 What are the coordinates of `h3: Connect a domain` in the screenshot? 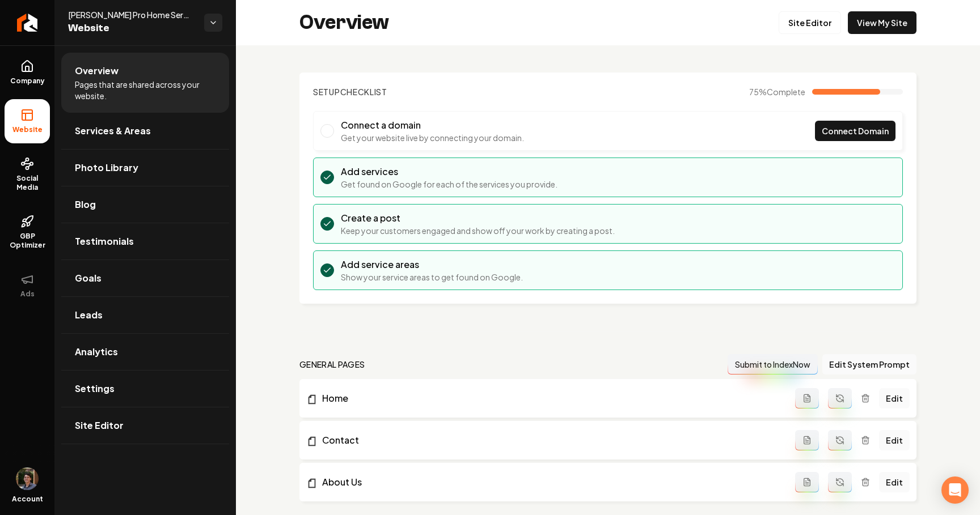 It's located at (432, 125).